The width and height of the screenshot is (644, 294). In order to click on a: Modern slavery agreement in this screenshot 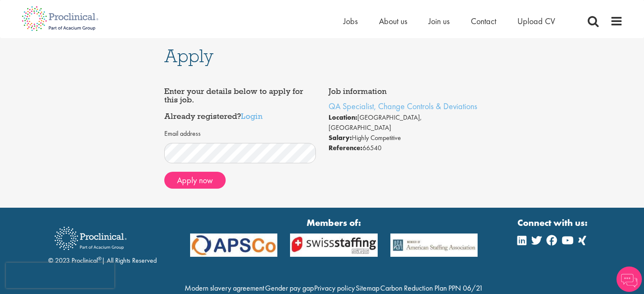, I will do `click(224, 287)`.